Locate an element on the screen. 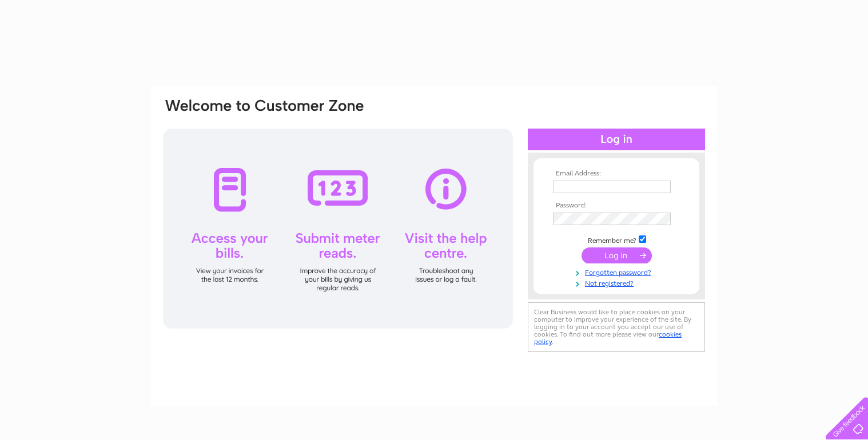 This screenshot has width=868, height=440. input: Submit is located at coordinates (616, 256).